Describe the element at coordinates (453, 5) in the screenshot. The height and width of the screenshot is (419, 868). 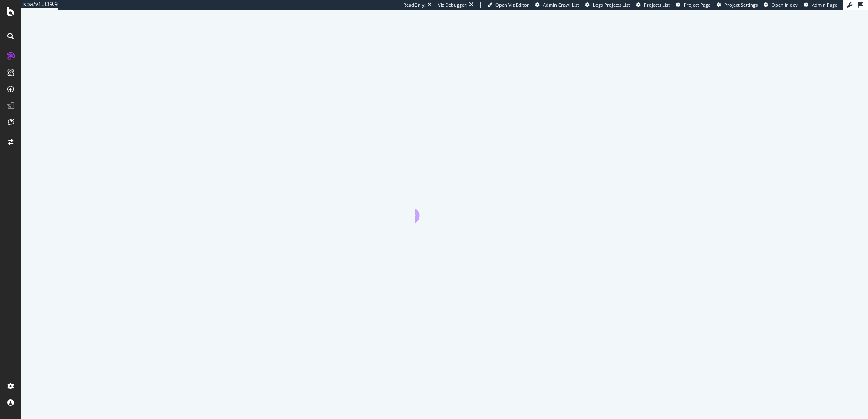
I see `div: Viz Debugger:` at that location.